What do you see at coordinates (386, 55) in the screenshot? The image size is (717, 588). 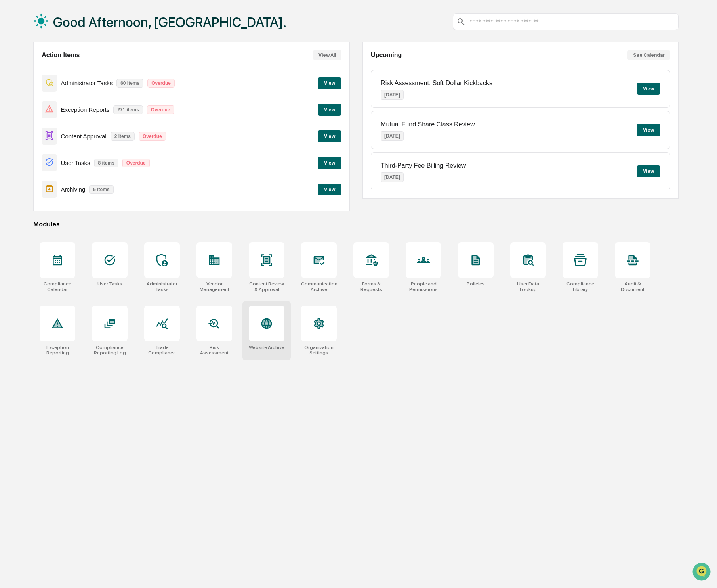 I see `h2: Upcoming` at bounding box center [386, 55].